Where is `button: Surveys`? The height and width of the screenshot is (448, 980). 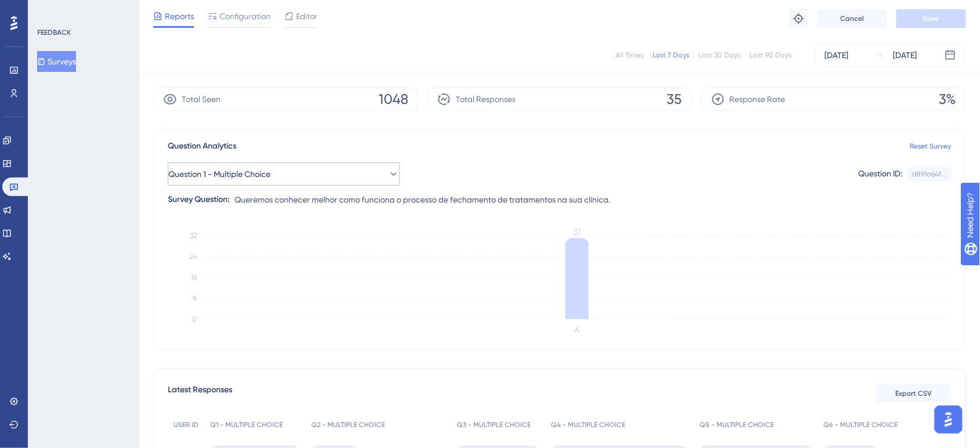
button: Surveys is located at coordinates (56, 61).